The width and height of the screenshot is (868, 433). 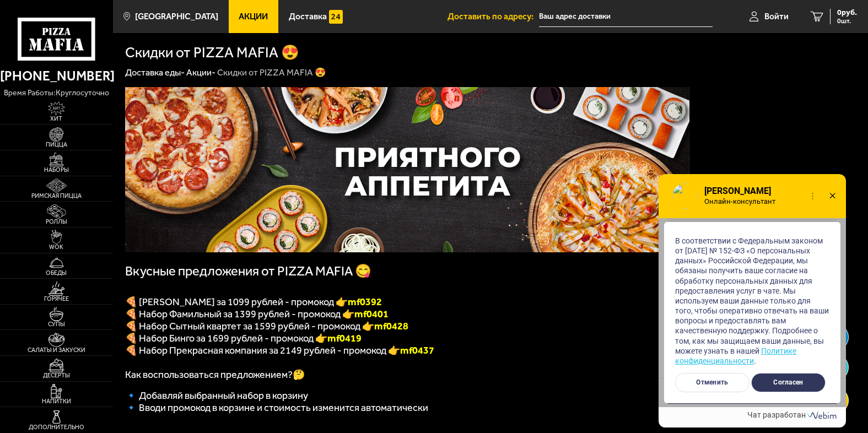 What do you see at coordinates (336, 16) in the screenshot?
I see `img: 15daf4d41897b9f0e9f617042186c801.svg` at bounding box center [336, 16].